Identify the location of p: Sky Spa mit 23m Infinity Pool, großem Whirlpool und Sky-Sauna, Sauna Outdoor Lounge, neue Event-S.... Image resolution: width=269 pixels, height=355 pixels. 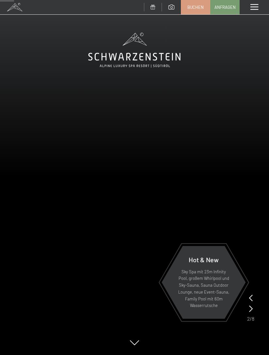
(204, 289).